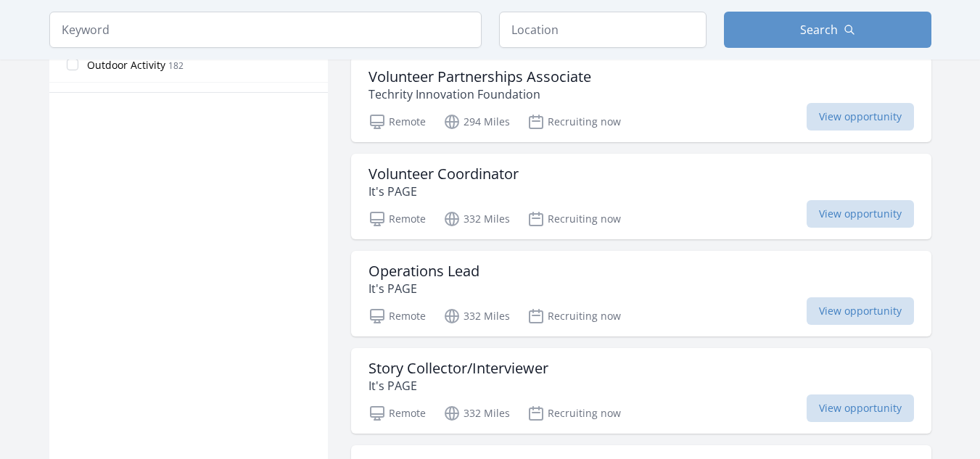 The image size is (980, 459). Describe the element at coordinates (480, 95) in the screenshot. I see `p: Techrity Innovation Foundation` at that location.